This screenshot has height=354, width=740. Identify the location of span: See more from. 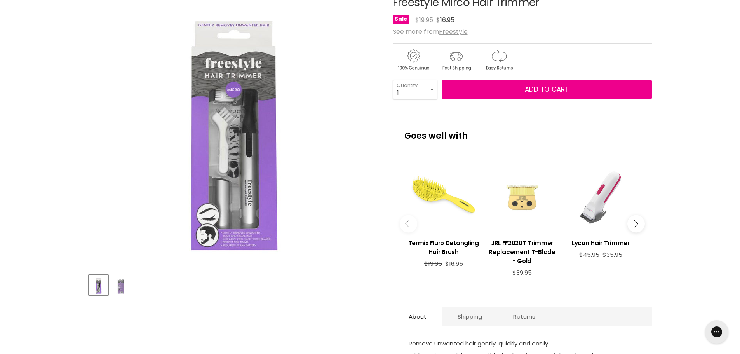
(430, 31).